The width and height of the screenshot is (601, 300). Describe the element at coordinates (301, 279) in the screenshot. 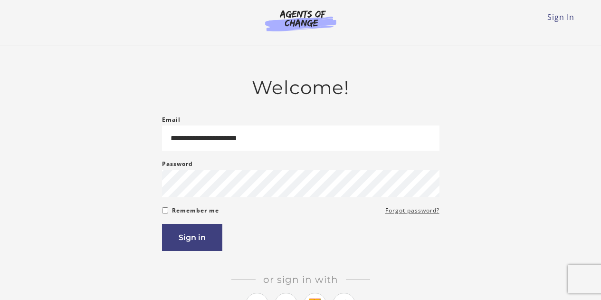

I see `span: Or sign in with` at that location.